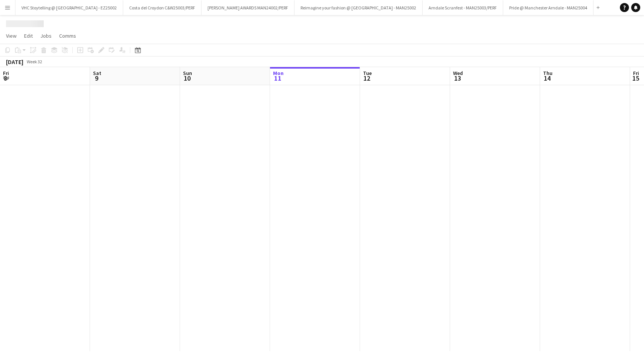 The height and width of the screenshot is (364, 644). I want to click on span: Thu, so click(548, 73).